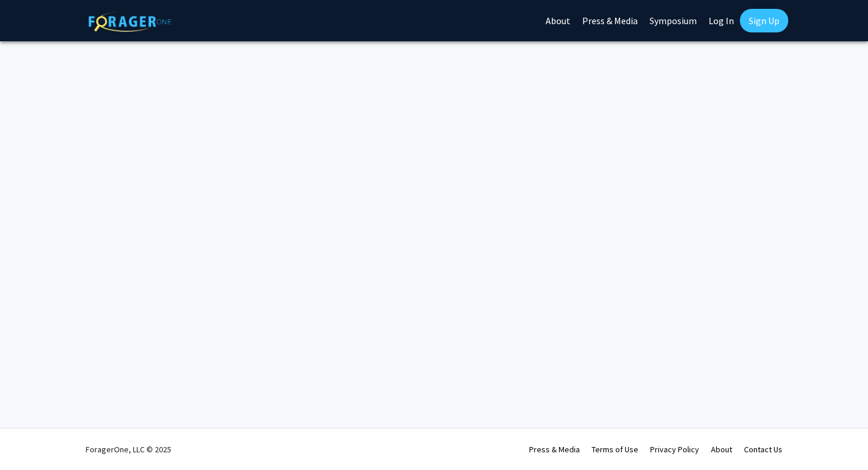 The width and height of the screenshot is (868, 470). What do you see at coordinates (674, 450) in the screenshot?
I see `a: Privacy Policy` at bounding box center [674, 450].